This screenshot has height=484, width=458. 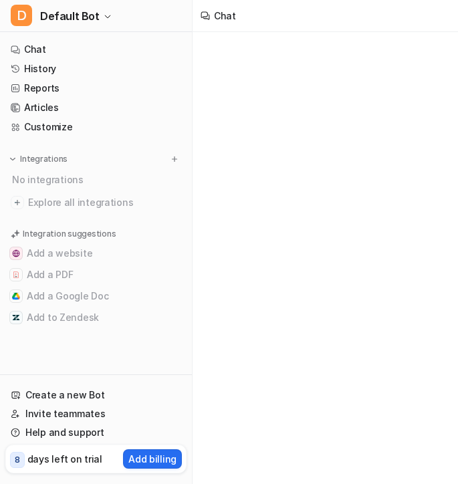 What do you see at coordinates (96, 127) in the screenshot?
I see `a: Customize` at bounding box center [96, 127].